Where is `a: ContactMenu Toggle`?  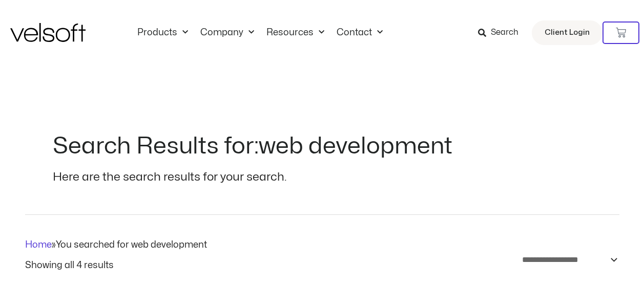
a: ContactMenu Toggle is located at coordinates (360, 32).